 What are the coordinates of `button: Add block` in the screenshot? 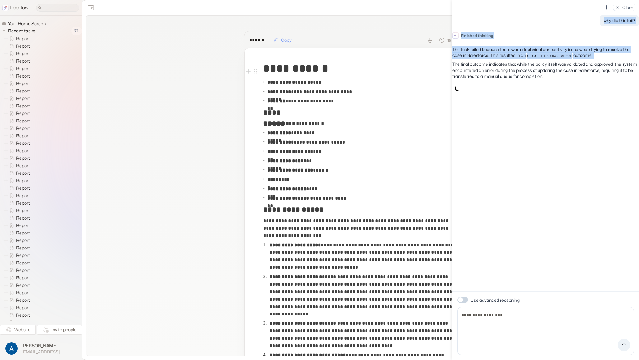 It's located at (248, 71).